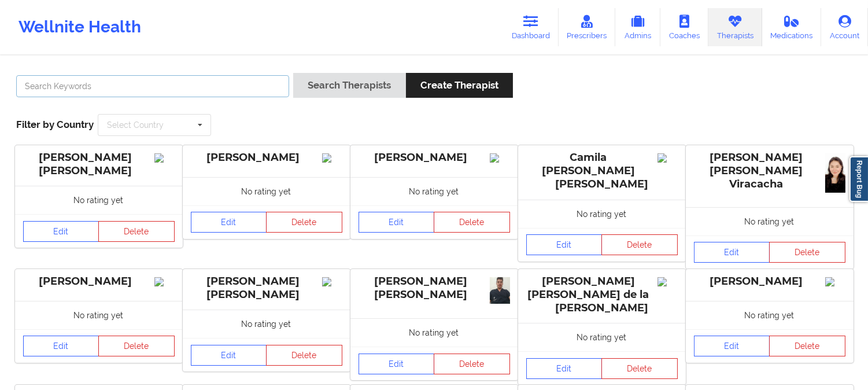  What do you see at coordinates (55, 124) in the screenshot?
I see `span: Filter by Country` at bounding box center [55, 124].